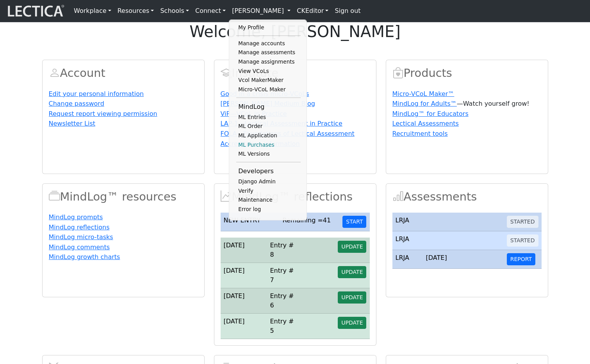 The height and width of the screenshot is (364, 590). I want to click on li: Developers, so click(268, 171).